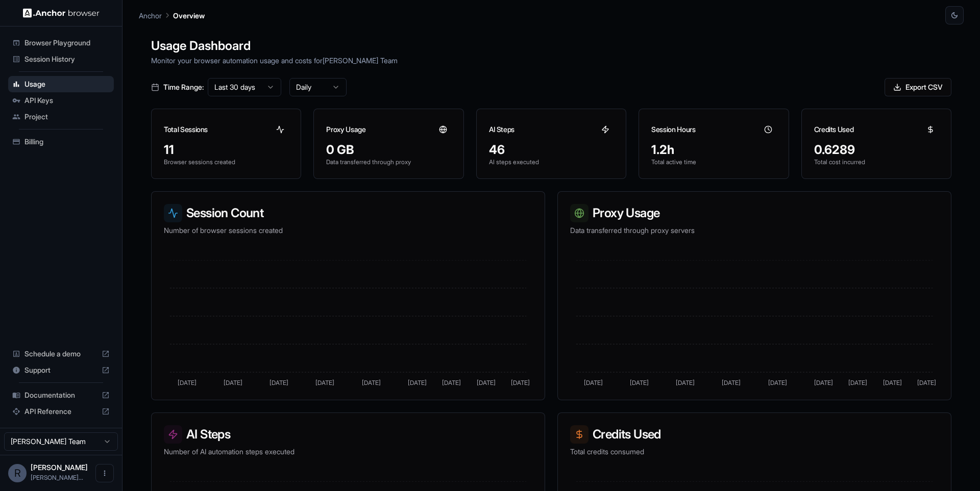 The height and width of the screenshot is (491, 980). I want to click on h3: Session Hours, so click(673, 130).